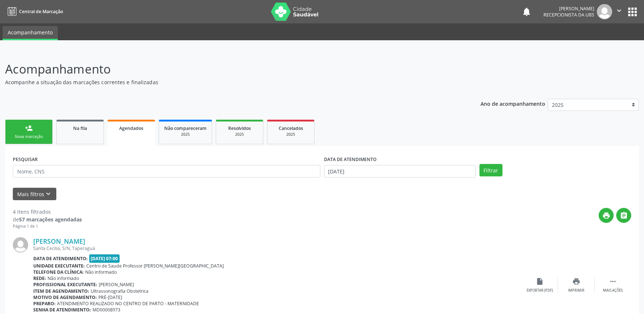  Describe the element at coordinates (47, 212) in the screenshot. I see `div: 4 itens filtrados` at that location.